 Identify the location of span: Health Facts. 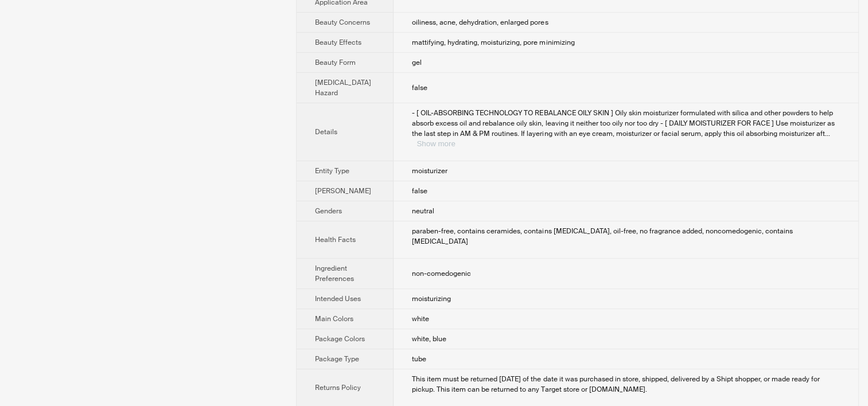
(335, 240).